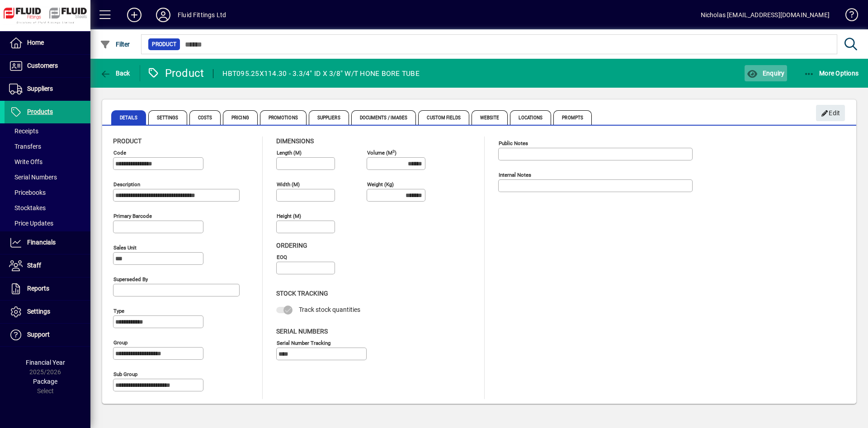  Describe the element at coordinates (31, 224) in the screenshot. I see `span: Price Updates` at that location.